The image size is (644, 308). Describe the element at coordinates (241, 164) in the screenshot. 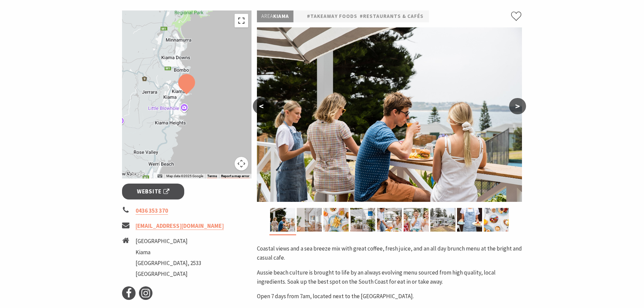

I see `button: Map camera controls` at that location.